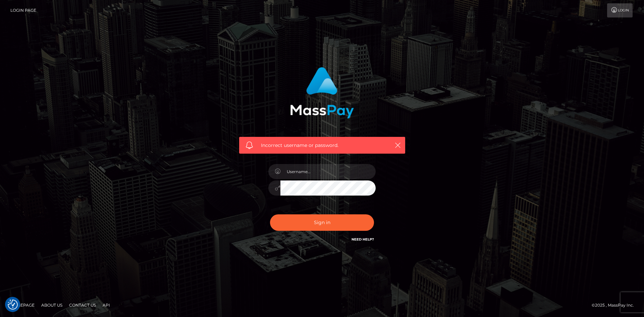  I want to click on button: Consent Preferences, so click(13, 305).